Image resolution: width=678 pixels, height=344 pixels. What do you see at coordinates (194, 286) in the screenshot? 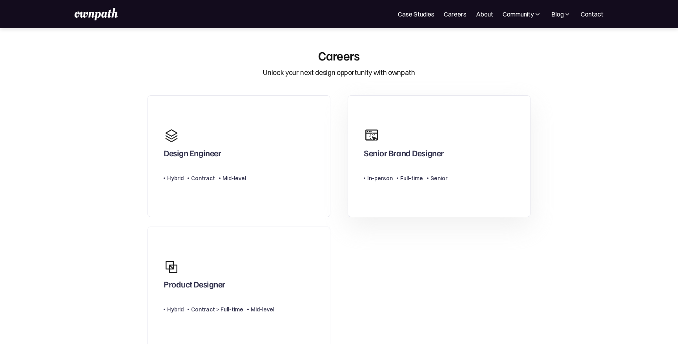
I see `div: Product Designer` at bounding box center [194, 286].